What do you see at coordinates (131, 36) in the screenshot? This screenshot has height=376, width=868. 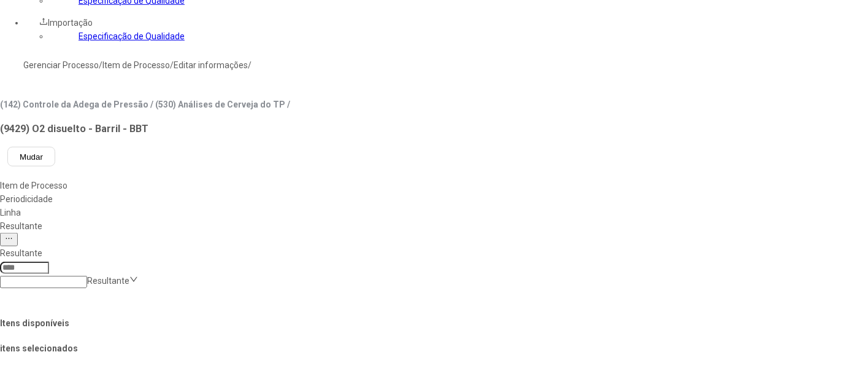 I see `a: Especificação de Qualidade` at bounding box center [131, 36].